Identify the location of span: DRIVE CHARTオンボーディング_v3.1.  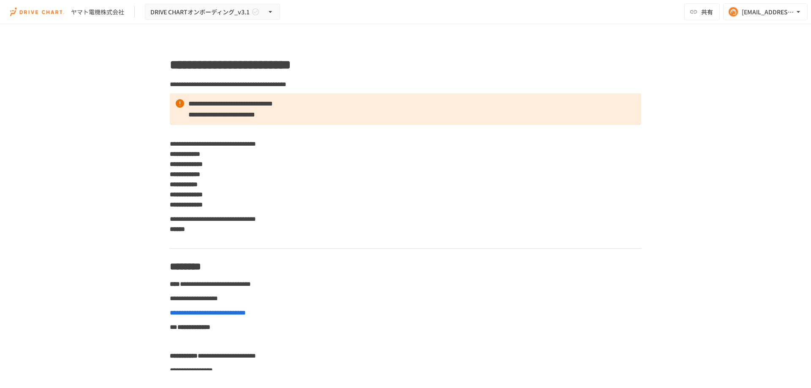
(200, 12).